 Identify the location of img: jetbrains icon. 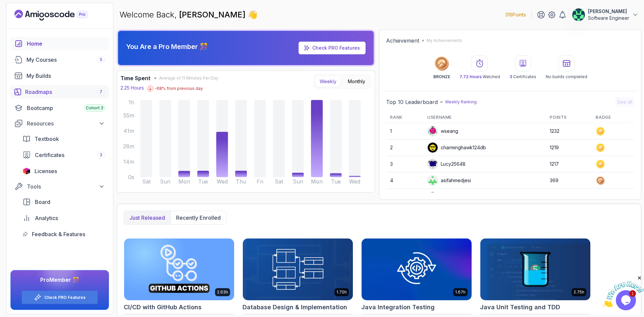
(26, 171).